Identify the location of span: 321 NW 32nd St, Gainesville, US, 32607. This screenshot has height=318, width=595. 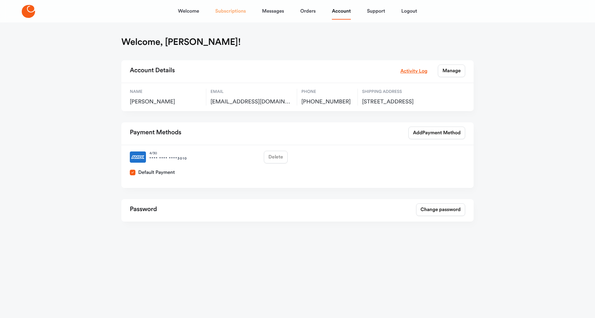
(400, 102).